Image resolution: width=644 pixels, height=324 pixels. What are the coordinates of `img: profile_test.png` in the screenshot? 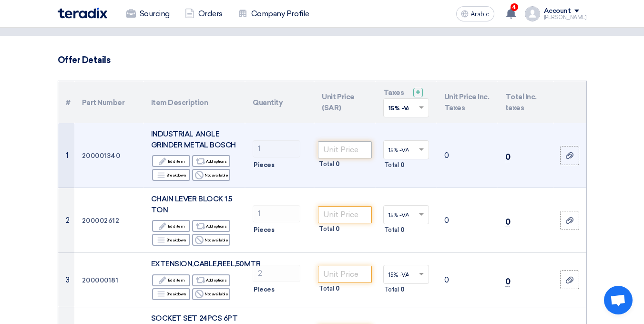 It's located at (532, 14).